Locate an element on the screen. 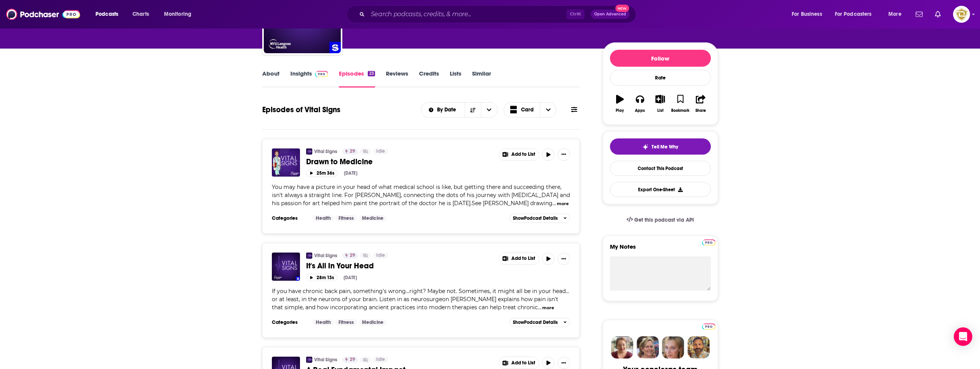 This screenshot has width=980, height=369. h2: Choose List sort is located at coordinates (459, 110).